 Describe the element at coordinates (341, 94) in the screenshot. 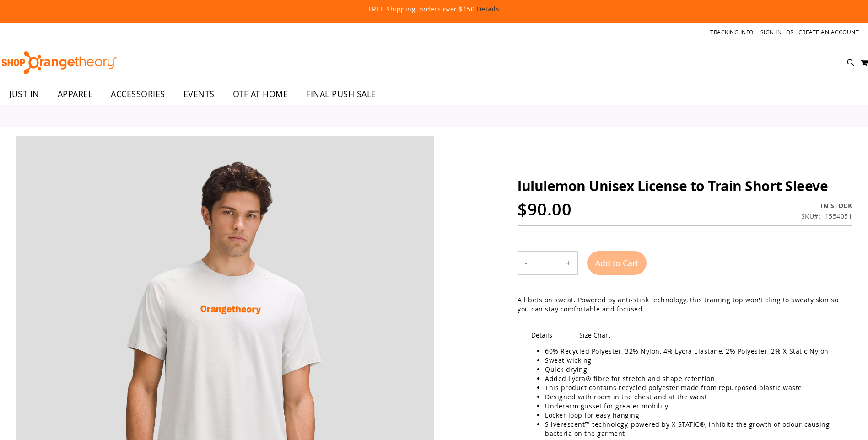

I see `a: FINAL PUSH SALE` at that location.